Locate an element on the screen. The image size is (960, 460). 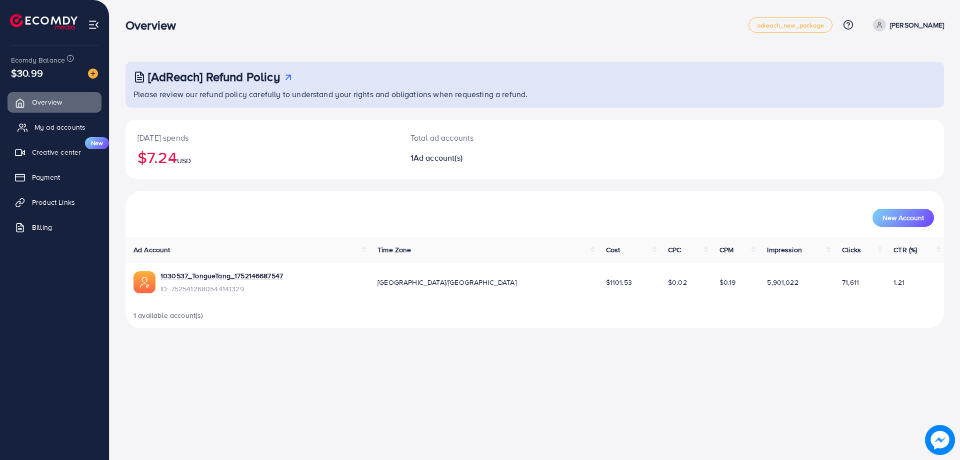
span: adreach_new_package is located at coordinates (791, 25).